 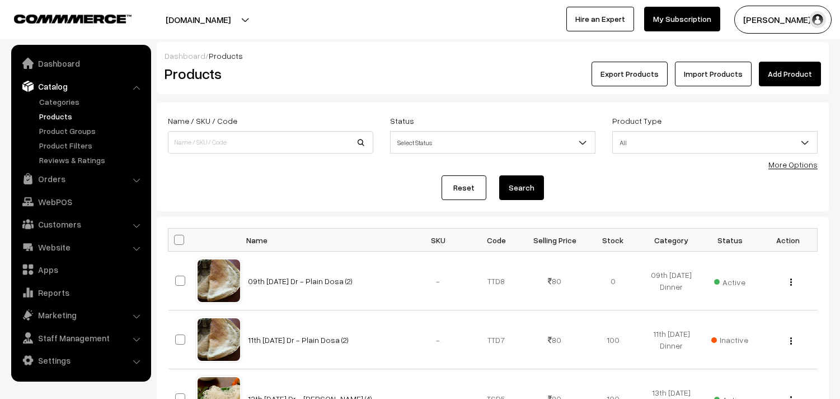 I want to click on button: Search, so click(x=522, y=188).